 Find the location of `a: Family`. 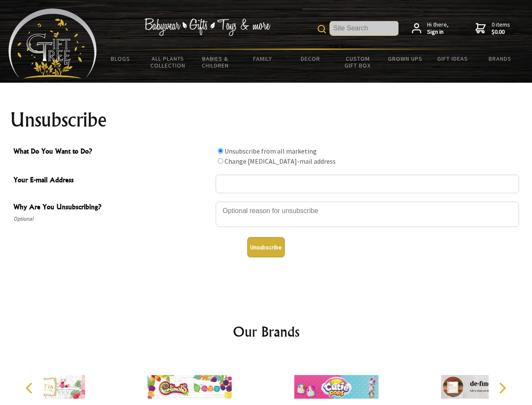

a: Family is located at coordinates (263, 59).